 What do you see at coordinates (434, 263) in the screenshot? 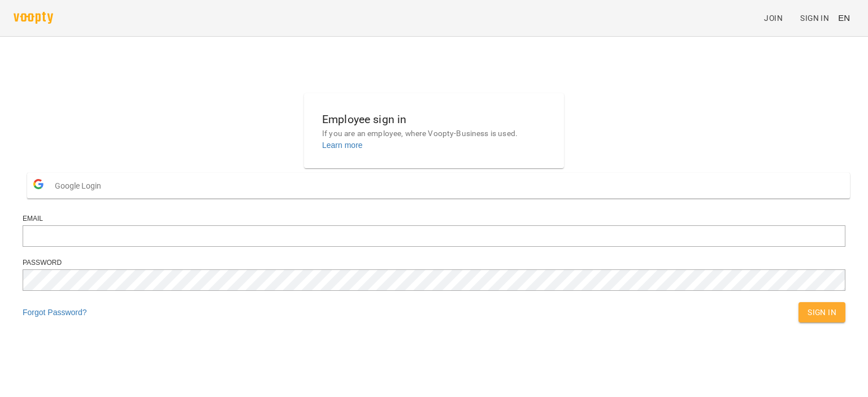
I see `div: Password` at bounding box center [434, 263].